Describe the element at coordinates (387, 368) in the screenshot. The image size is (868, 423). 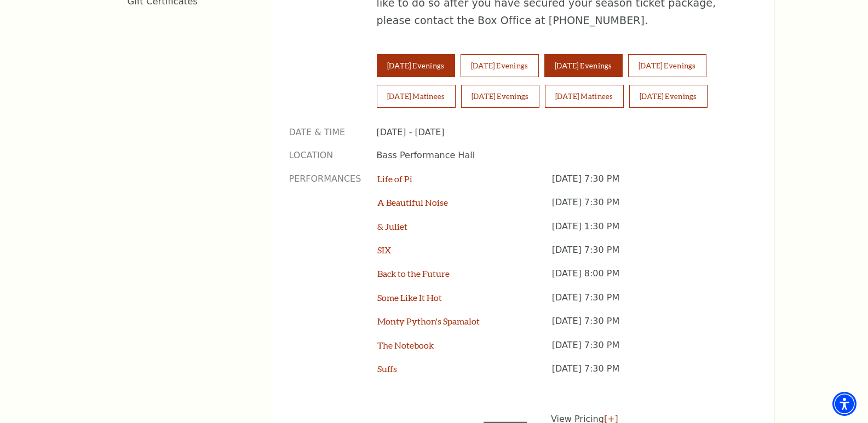
I see `a: Suffs` at that location.